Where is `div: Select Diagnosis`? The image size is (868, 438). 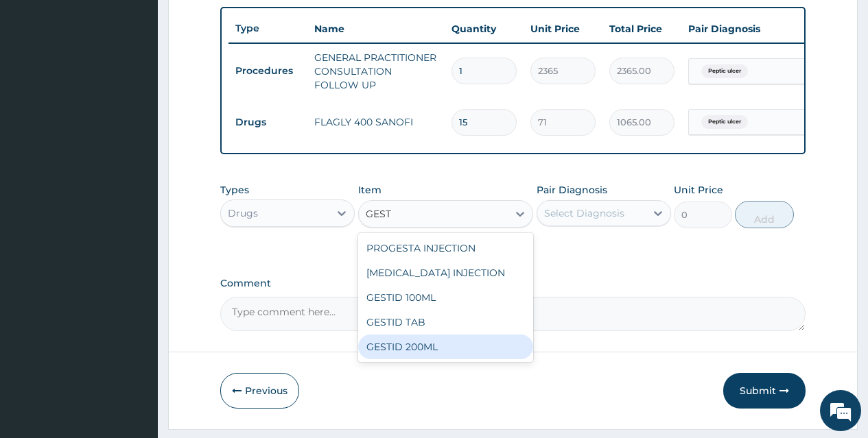
div: Select Diagnosis is located at coordinates (584, 213).